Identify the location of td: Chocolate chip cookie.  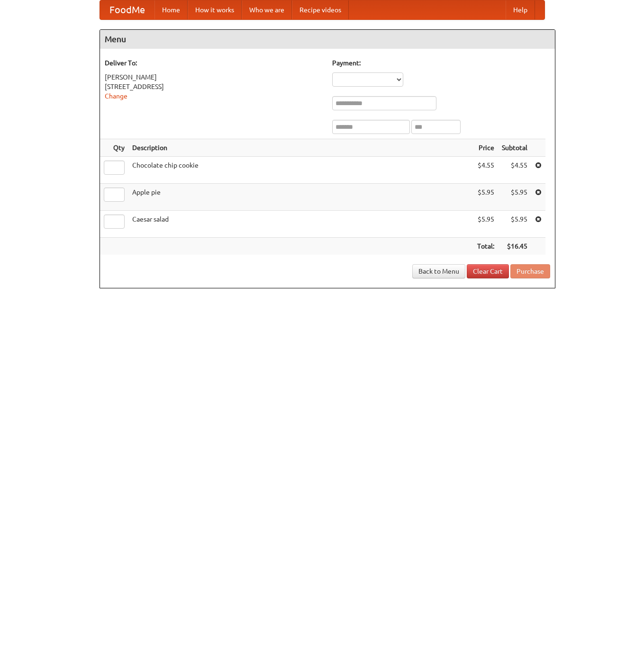
(301, 170).